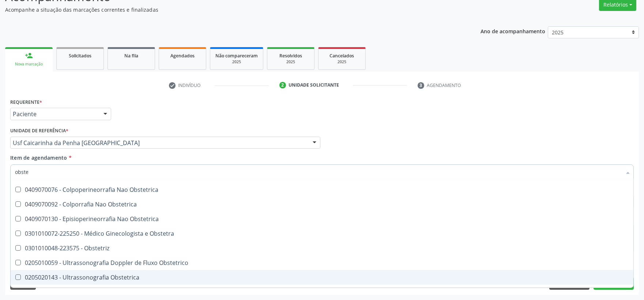  What do you see at coordinates (322, 219) in the screenshot?
I see `div: 0409070130 - Episioperineorrafia Nao Obstetrica` at bounding box center [322, 219].